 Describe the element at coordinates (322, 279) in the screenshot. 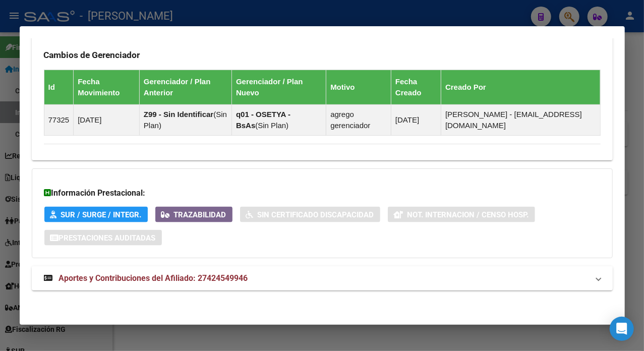

I see `mat-expansion-panel-header: Aportes y Contribuciones del Afiliado: 27424549946` at that location.